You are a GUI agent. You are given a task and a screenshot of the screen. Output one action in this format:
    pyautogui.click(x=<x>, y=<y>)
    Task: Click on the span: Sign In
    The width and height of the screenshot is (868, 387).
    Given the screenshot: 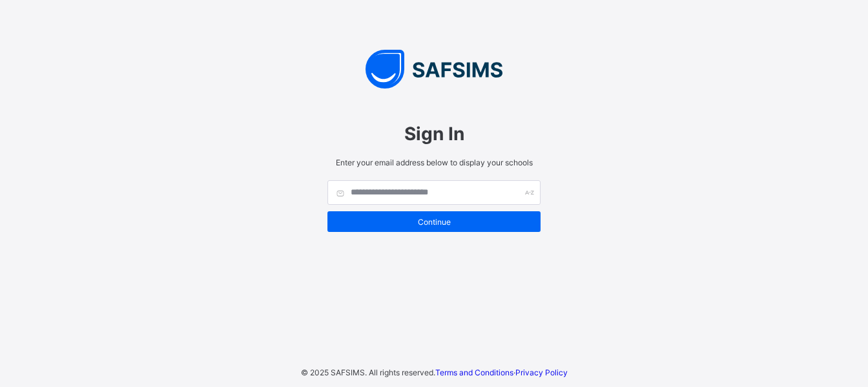 What is the action you would take?
    pyautogui.click(x=434, y=134)
    